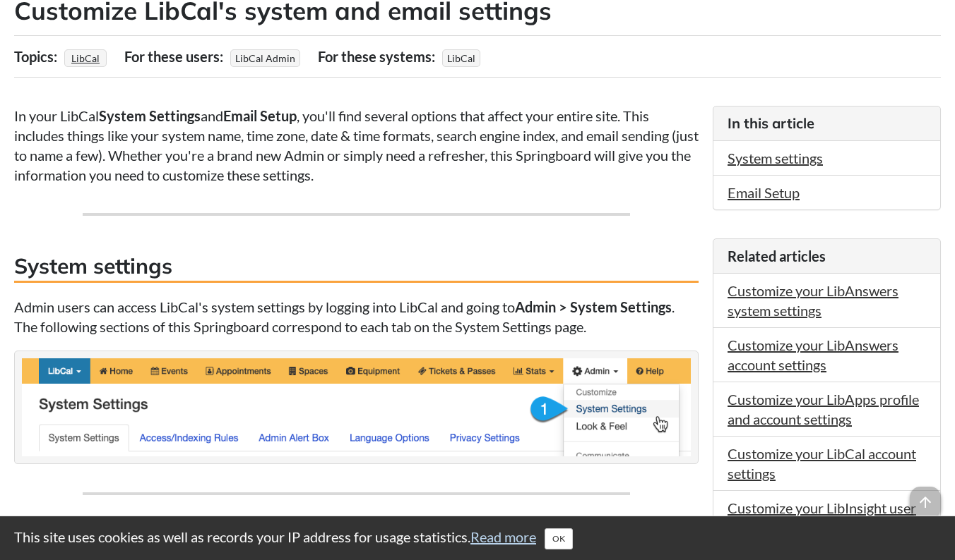 The image size is (955, 560). I want to click on a: arrow_upward, so click(925, 497).